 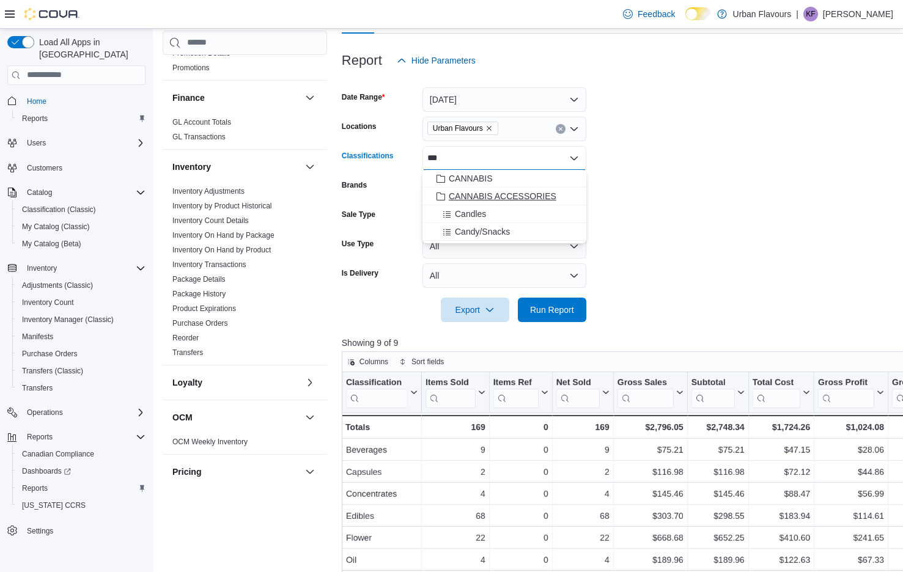 What do you see at coordinates (81, 337) in the screenshot?
I see `button: Manifests` at bounding box center [81, 337].